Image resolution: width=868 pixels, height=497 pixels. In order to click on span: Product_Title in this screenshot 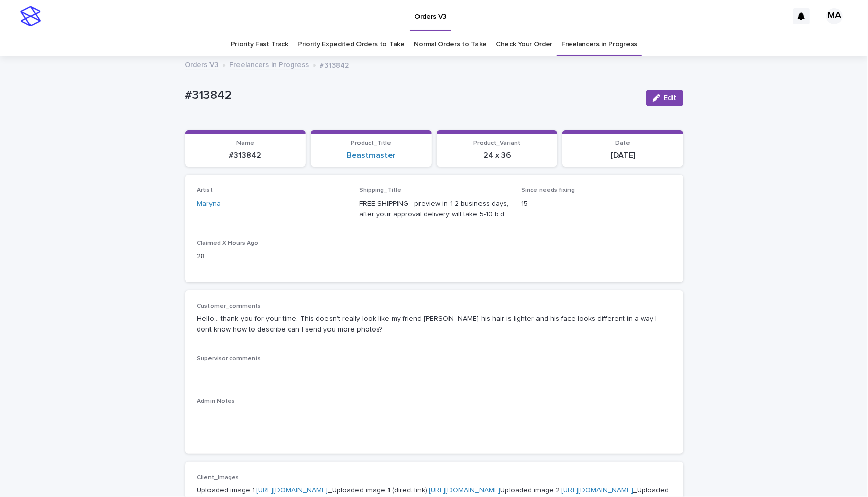, I will do `click(371, 144)`.